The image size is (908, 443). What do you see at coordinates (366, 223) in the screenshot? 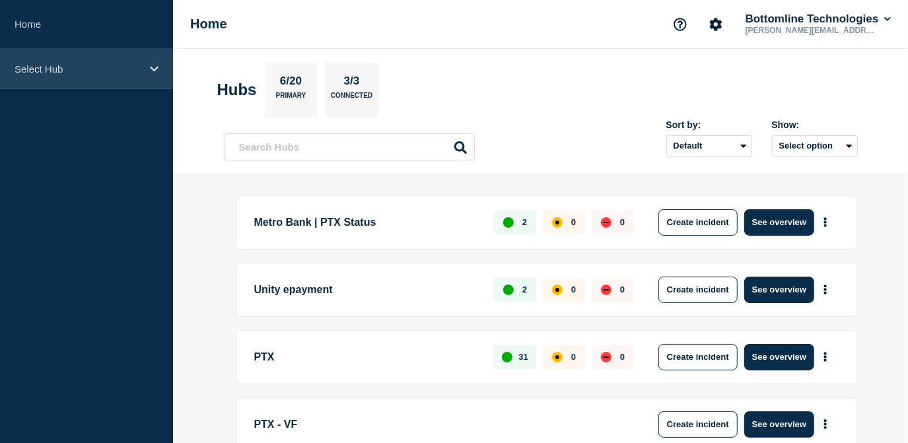
I see `p: Metro Bank | PTX Status` at bounding box center [366, 223].